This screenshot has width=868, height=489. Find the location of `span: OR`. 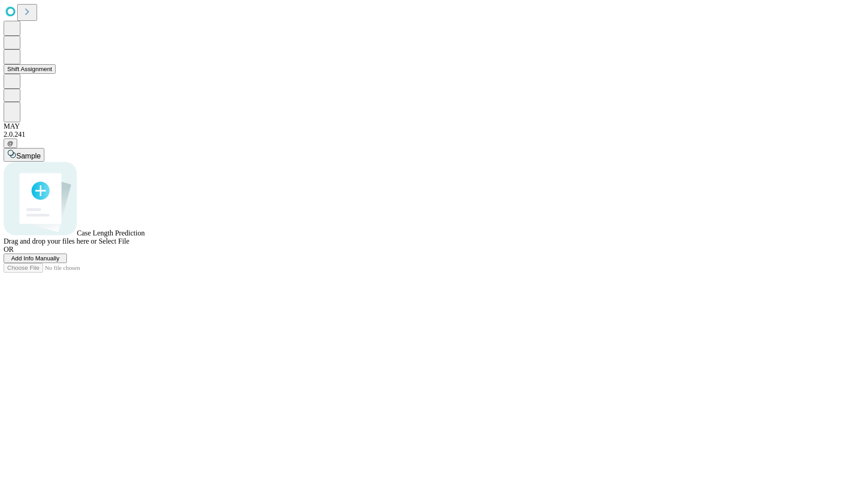

span: OR is located at coordinates (9, 248).